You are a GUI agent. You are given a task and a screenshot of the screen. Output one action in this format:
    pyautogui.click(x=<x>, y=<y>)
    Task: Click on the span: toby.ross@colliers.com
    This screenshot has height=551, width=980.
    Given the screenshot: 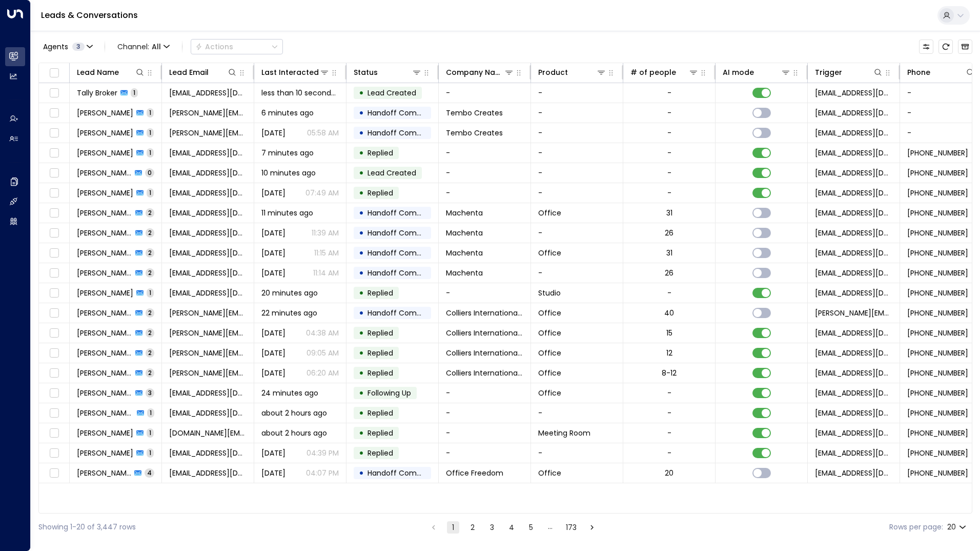 What is the action you would take?
    pyautogui.click(x=207, y=333)
    